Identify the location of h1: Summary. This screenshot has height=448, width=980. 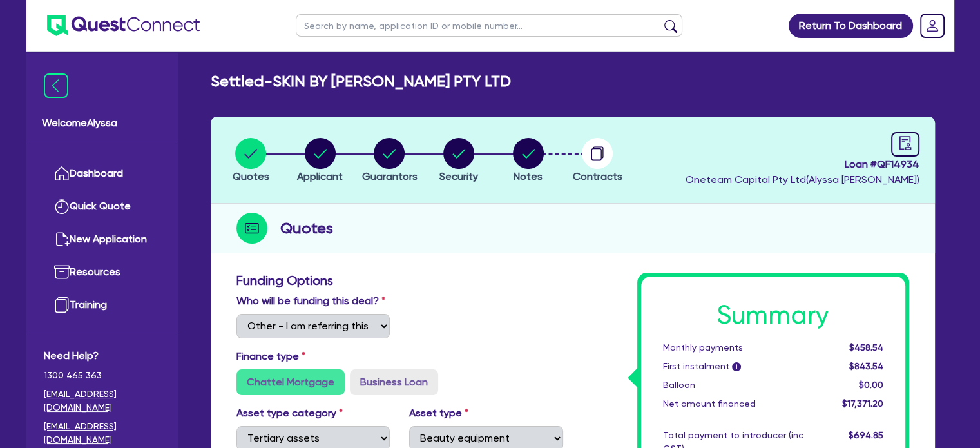
(773, 315).